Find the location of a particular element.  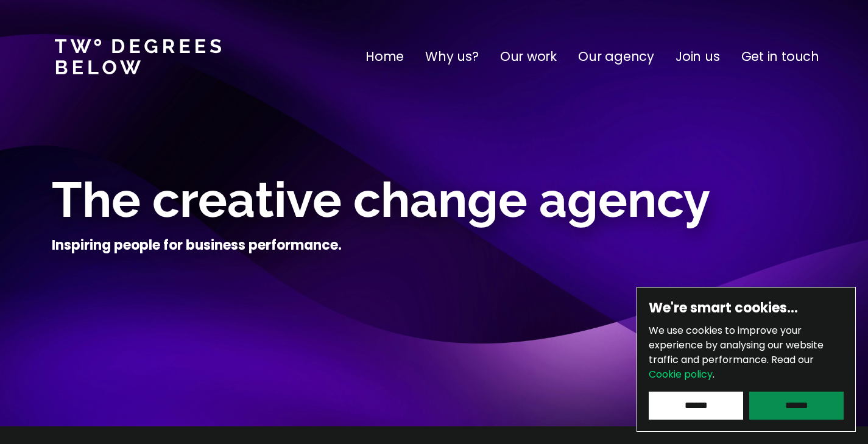

p: We use cookies to improve your experience by analysing our website traffic and performance. is located at coordinates (746, 352).